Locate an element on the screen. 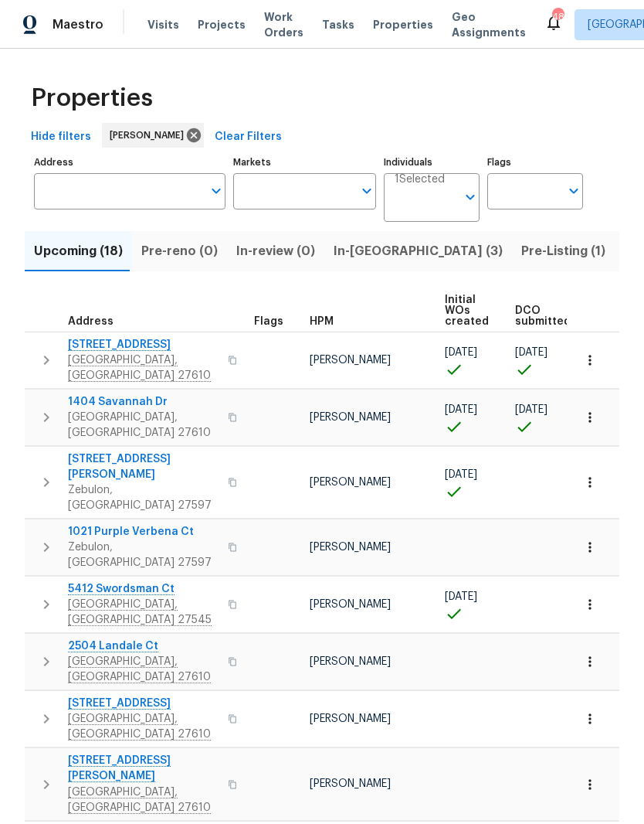 Image resolution: width=644 pixels, height=824 pixels. button: Clear Filters is located at coordinates (248, 137).